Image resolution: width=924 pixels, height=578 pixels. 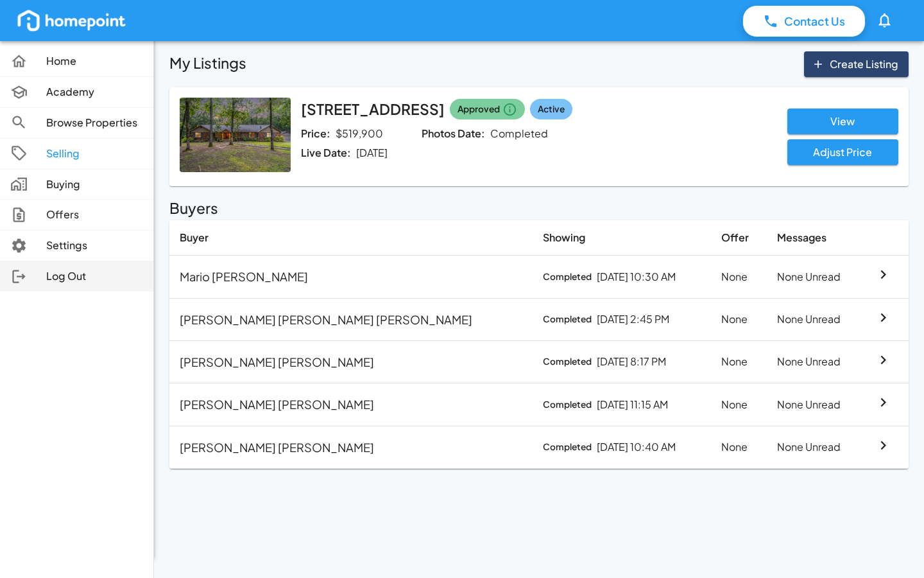 What do you see at coordinates (72, 21) in the screenshot?
I see `img: homepoint_logo_white.png` at bounding box center [72, 21].